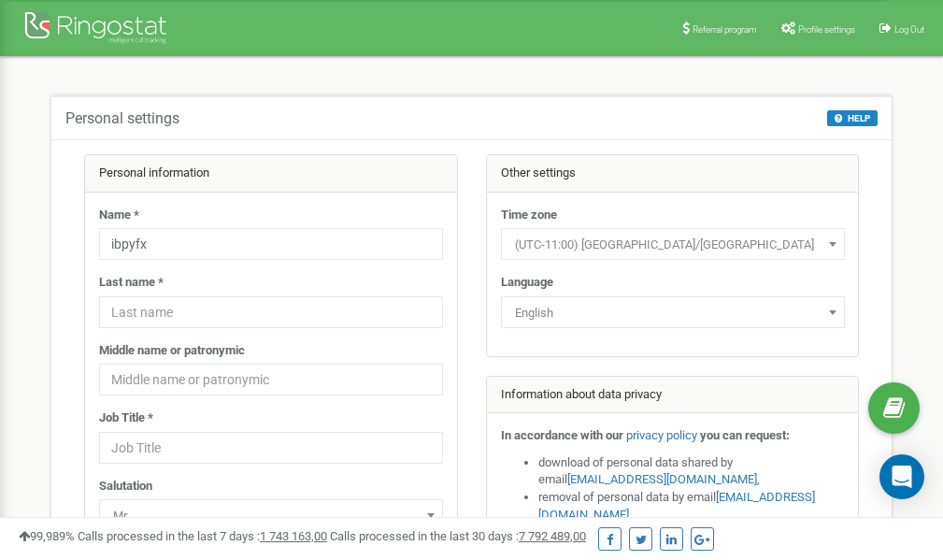  I want to click on span: Log Out, so click(909, 29).